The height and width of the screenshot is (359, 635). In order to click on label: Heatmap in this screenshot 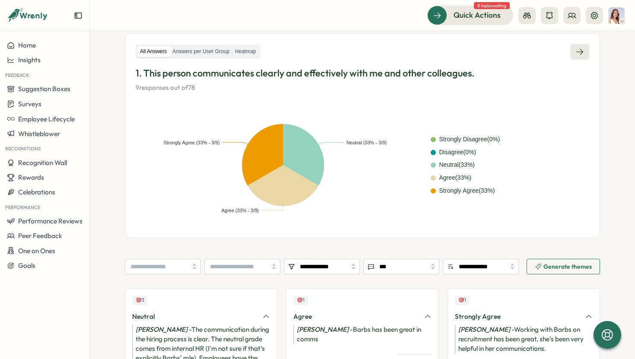, I will do `click(245, 51)`.